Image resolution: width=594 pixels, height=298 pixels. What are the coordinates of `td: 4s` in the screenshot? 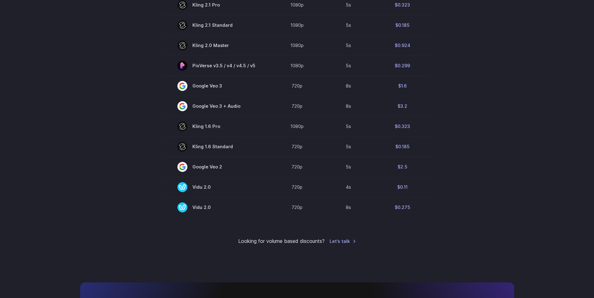 It's located at (349, 187).